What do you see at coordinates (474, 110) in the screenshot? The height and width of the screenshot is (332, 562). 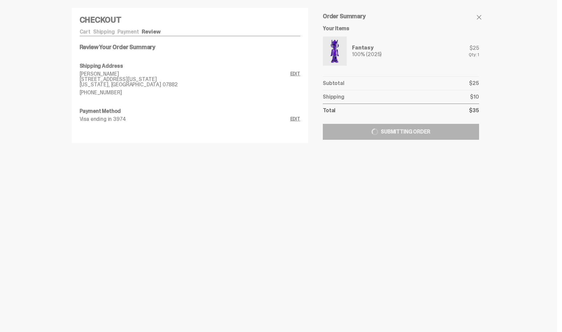 I see `p: $35` at bounding box center [474, 110].